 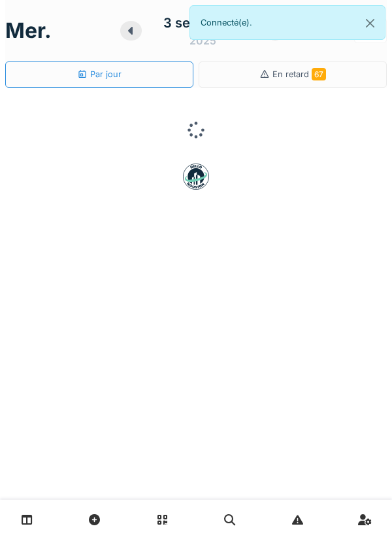 I want to click on button: Close, so click(x=370, y=23).